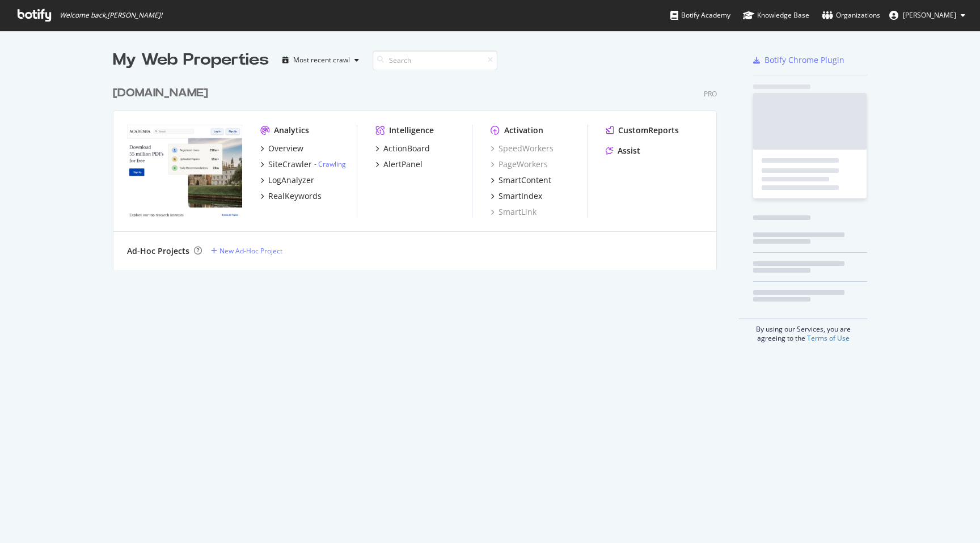 This screenshot has height=543, width=980. I want to click on div: Pro, so click(710, 94).